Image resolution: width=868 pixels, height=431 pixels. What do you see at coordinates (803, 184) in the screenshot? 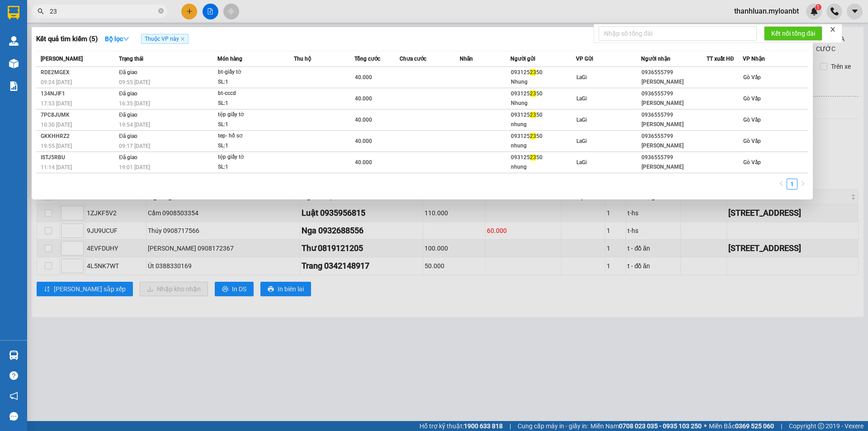
I see `li: Next Page` at bounding box center [803, 184].